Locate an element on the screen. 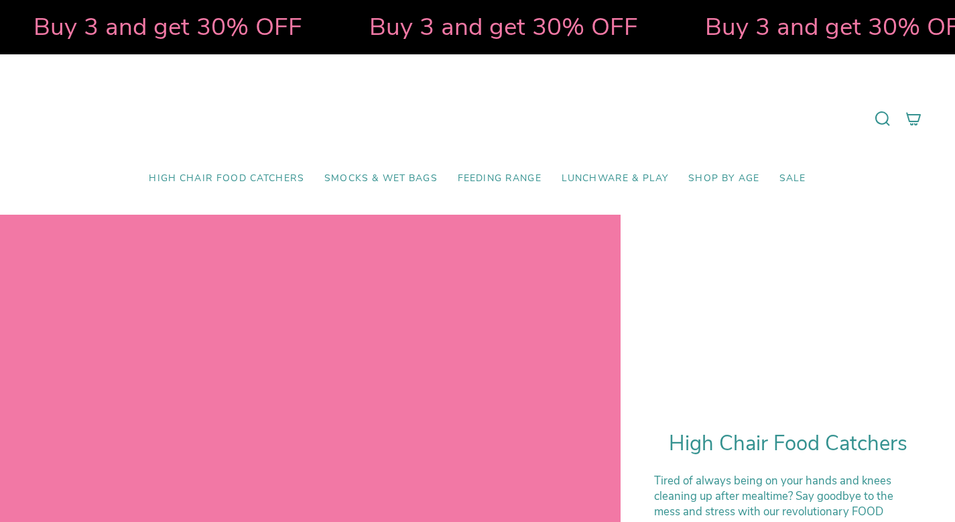 This screenshot has height=522, width=955. span: Feeding Range is located at coordinates (499, 178).